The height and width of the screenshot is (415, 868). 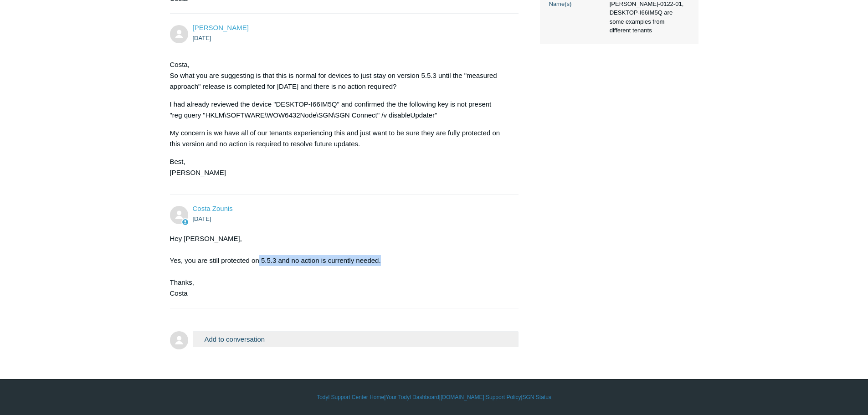 I want to click on time: 09/26/2025, 14:22, so click(x=202, y=38).